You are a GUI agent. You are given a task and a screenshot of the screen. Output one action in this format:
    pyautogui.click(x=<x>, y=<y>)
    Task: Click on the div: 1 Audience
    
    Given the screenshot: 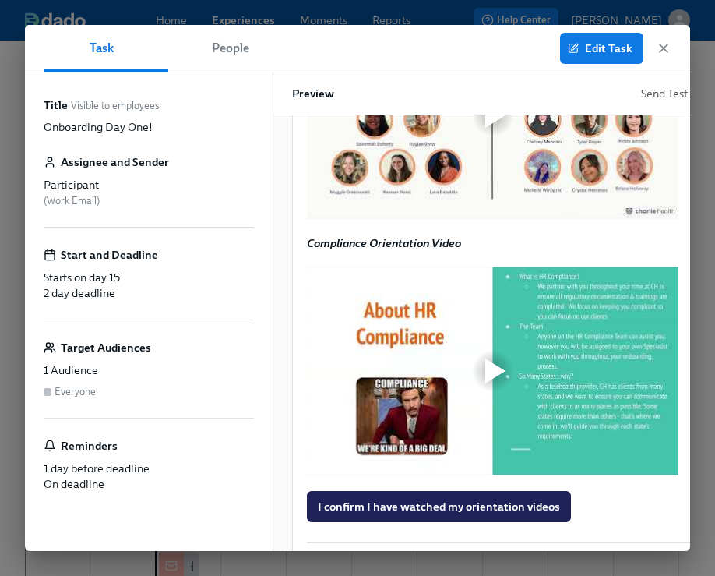 What is the action you would take?
    pyautogui.click(x=149, y=370)
    